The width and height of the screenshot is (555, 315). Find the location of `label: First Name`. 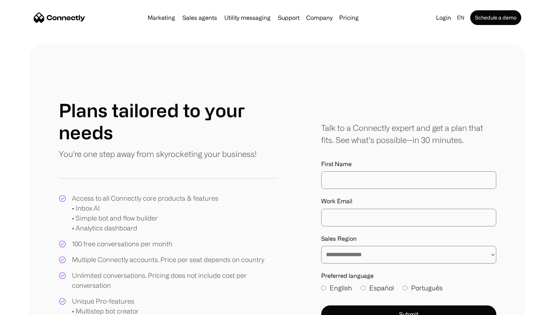

label: First Name is located at coordinates (409, 164).